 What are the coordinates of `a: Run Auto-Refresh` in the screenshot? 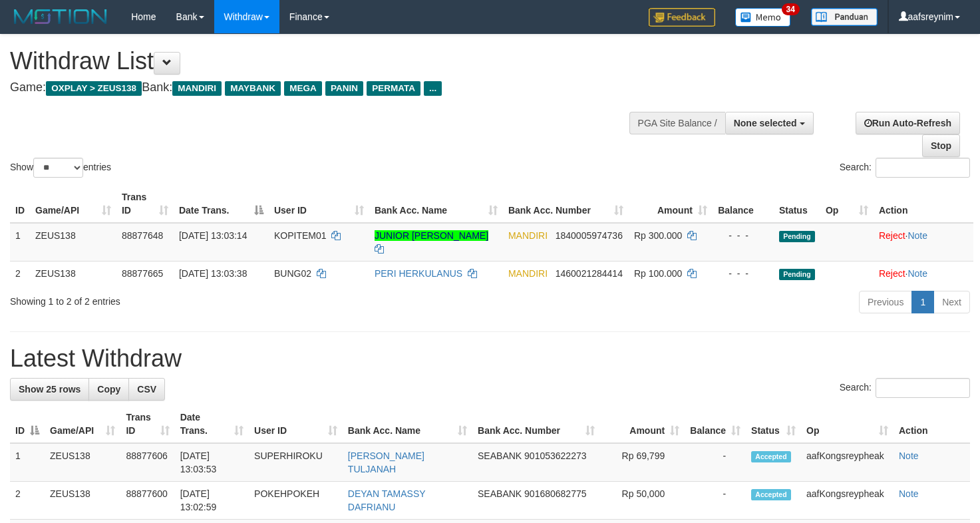 It's located at (908, 123).